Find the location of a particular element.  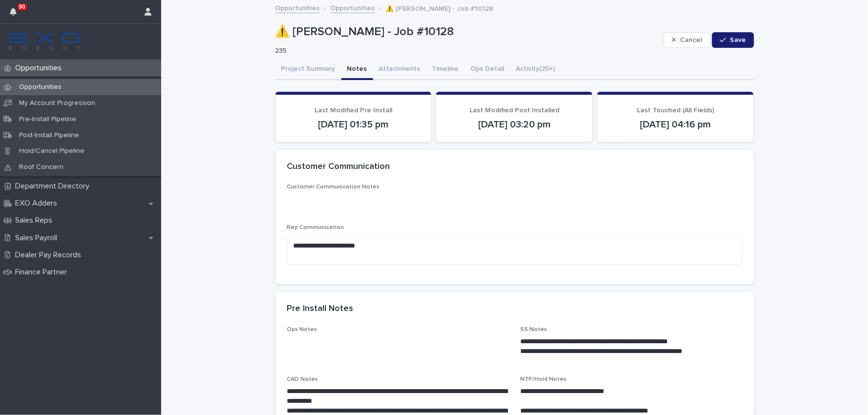

span: Last Touched (All Fields) is located at coordinates (675, 110).